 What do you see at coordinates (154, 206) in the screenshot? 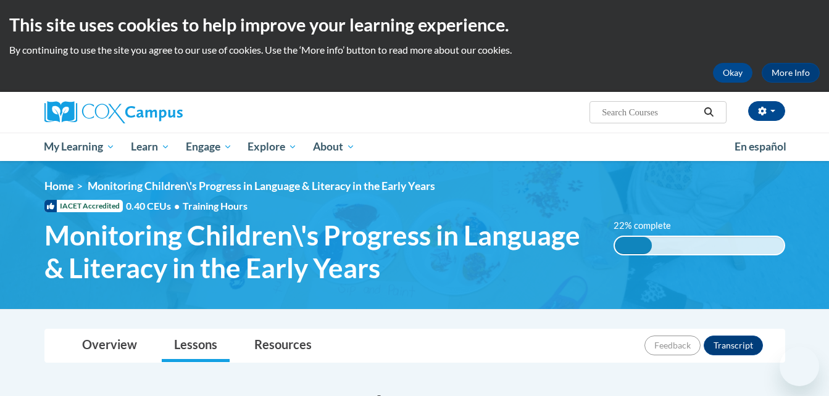
I see `span: 0.40 CEUs` at bounding box center [154, 206].